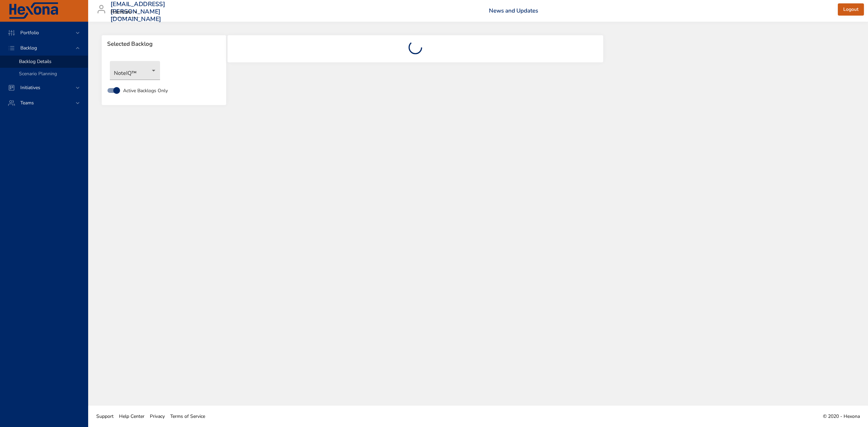 This screenshot has height=427, width=868. What do you see at coordinates (105, 416) in the screenshot?
I see `span: Support` at bounding box center [105, 416].